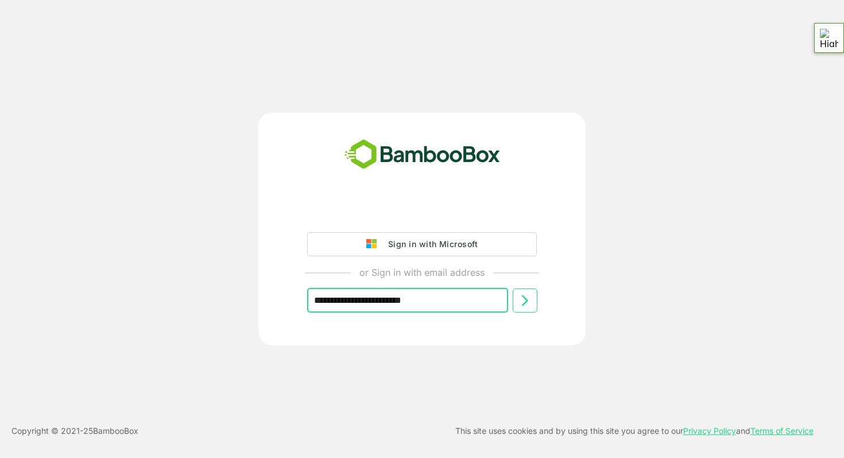 Image resolution: width=844 pixels, height=458 pixels. Describe the element at coordinates (374, 244) in the screenshot. I see `img: google` at that location.